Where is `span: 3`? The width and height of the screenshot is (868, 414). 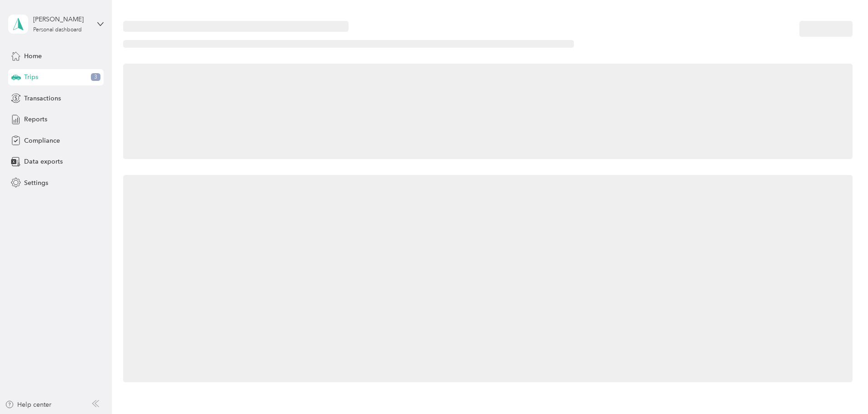 span: 3 is located at coordinates (95, 77).